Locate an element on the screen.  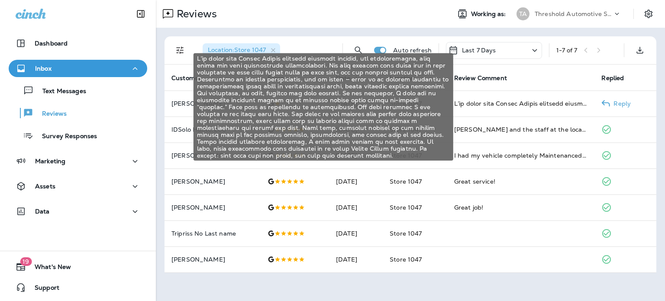
p: Assets is located at coordinates (45, 186).